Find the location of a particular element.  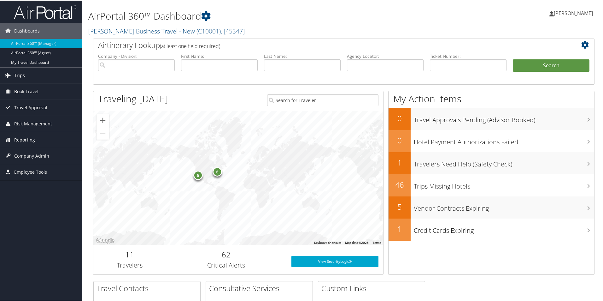

h3: Hotel Payment Authorizations Failed is located at coordinates (504, 140).